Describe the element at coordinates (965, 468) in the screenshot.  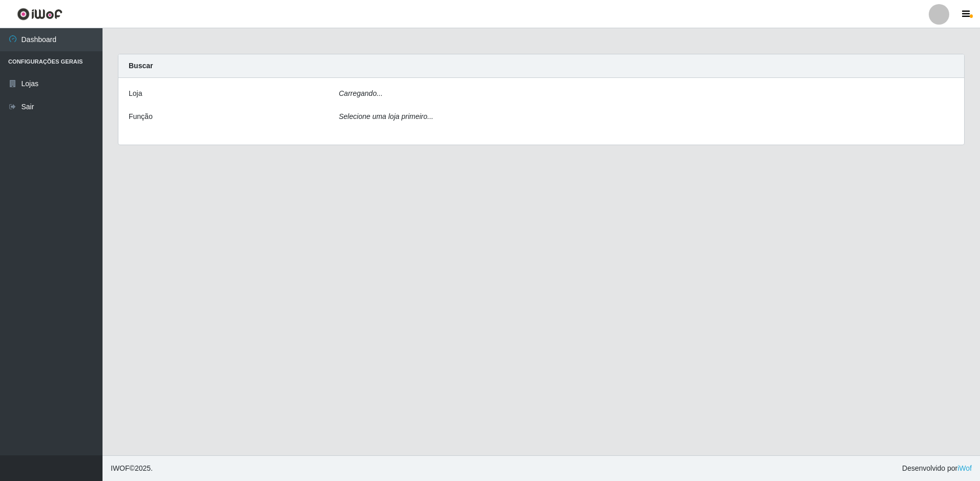
I see `a: iWof` at that location.